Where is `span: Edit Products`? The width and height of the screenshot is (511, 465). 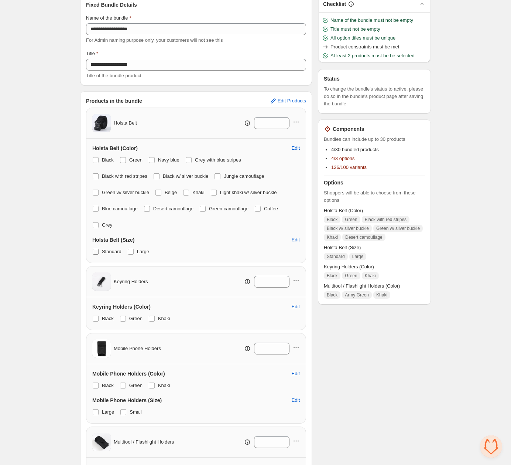 span: Edit Products is located at coordinates (292, 101).